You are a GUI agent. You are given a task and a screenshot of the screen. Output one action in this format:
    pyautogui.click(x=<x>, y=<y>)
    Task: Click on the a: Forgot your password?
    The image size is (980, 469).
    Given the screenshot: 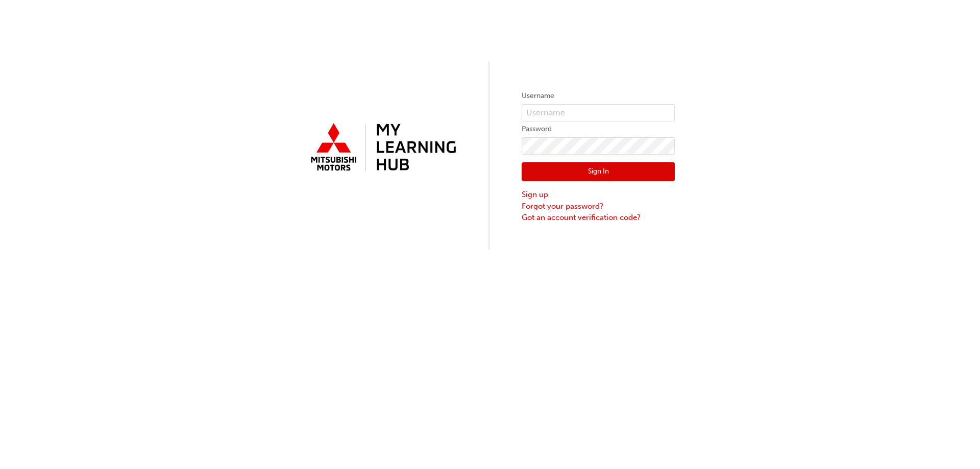 What is the action you would take?
    pyautogui.click(x=598, y=206)
    